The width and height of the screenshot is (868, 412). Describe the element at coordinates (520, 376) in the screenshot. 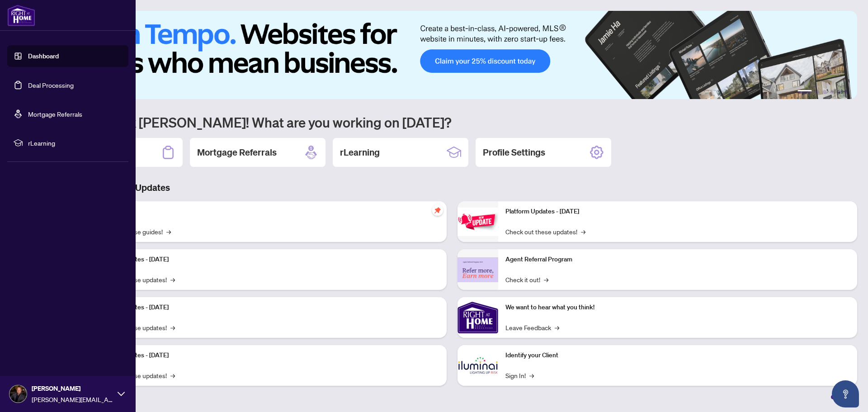

I see `a: Sign In!→` at that location.